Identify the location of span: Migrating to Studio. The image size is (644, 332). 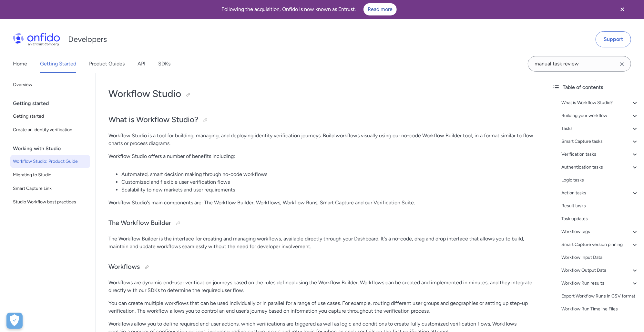
(50, 175).